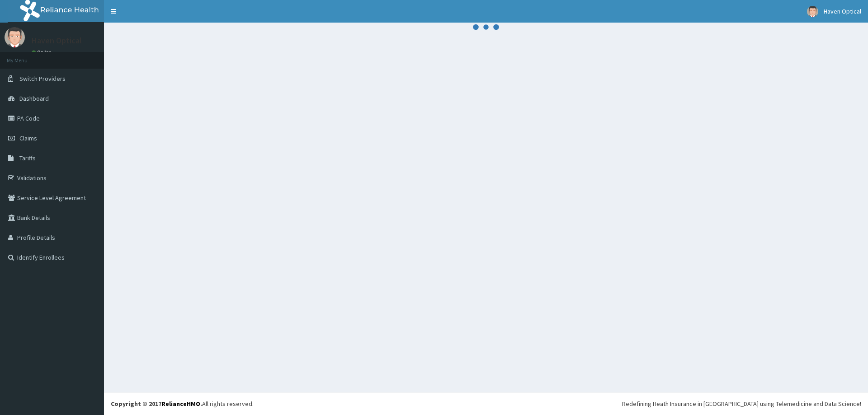 The width and height of the screenshot is (868, 415). Describe the element at coordinates (486, 27) in the screenshot. I see `svg: audio-loading` at that location.